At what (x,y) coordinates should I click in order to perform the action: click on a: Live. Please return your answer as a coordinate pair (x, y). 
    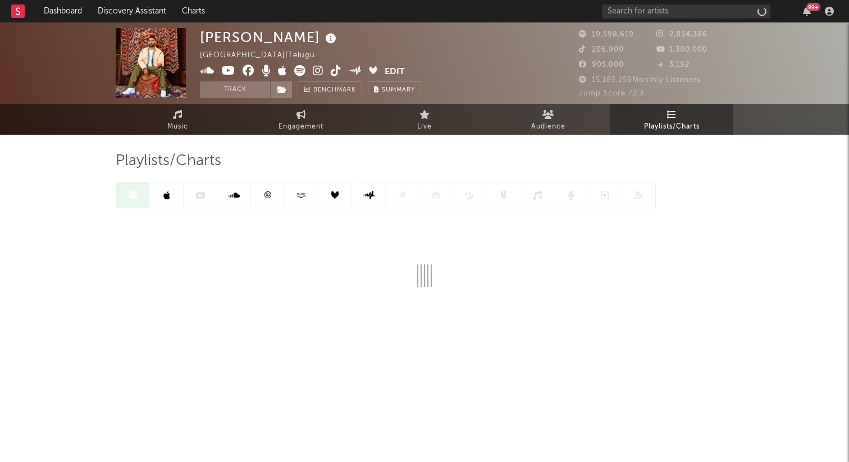
    Looking at the image, I should click on (424, 119).